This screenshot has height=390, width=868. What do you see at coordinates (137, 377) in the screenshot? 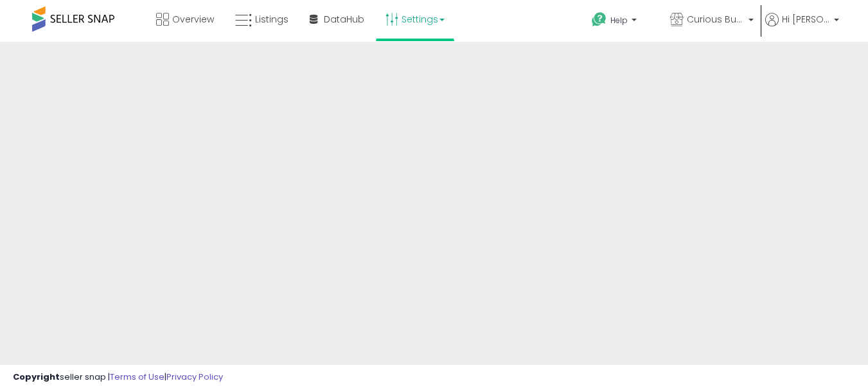
I see `a: Terms of Use` at bounding box center [137, 377].